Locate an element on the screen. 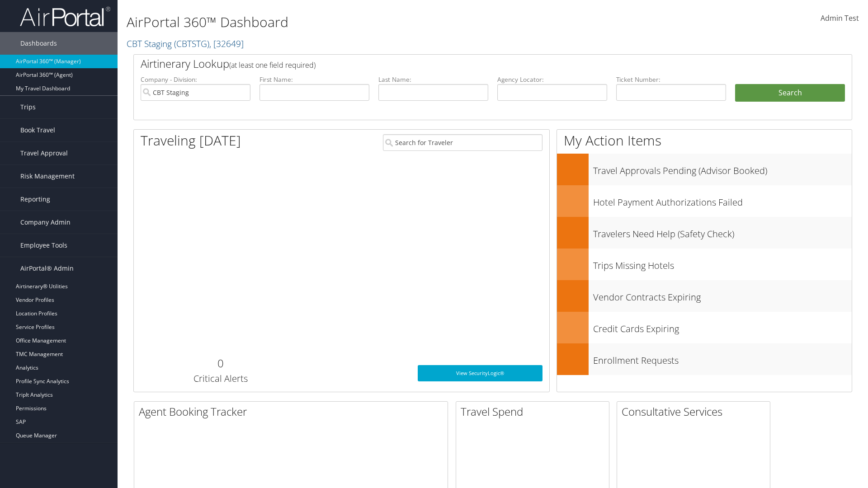 The width and height of the screenshot is (868, 488). h3: Critical Alerts is located at coordinates (220, 379).